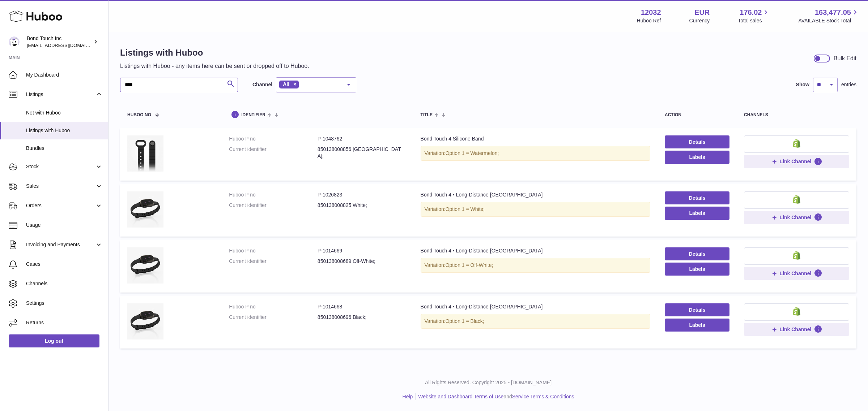 The width and height of the screenshot is (868, 411). Describe the element at coordinates (214, 53) in the screenshot. I see `h1: Listings with Huboo` at that location.